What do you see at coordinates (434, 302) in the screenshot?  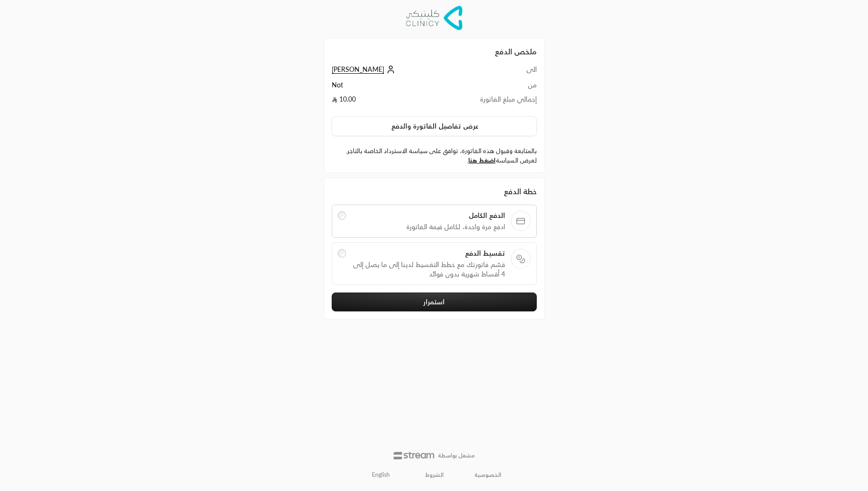 I see `button: استمرار` at bounding box center [434, 302].